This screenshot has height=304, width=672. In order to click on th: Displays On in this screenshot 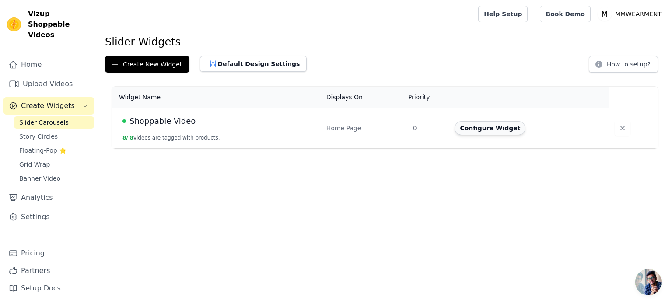, I will do `click(364, 97)`.